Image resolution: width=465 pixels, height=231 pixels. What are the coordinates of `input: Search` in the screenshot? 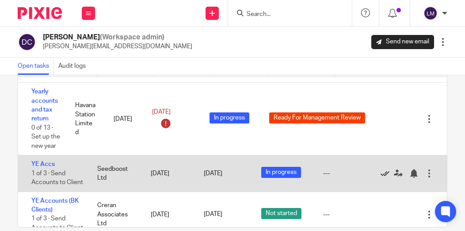 It's located at (285, 15).